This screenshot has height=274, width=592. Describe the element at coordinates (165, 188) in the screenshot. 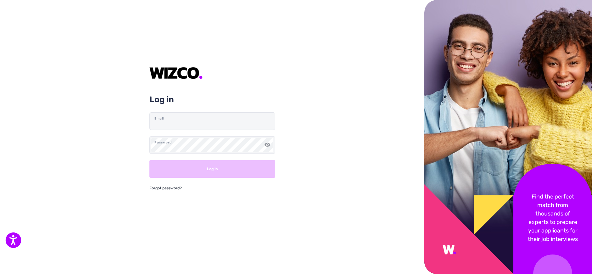

I see `a: Forgot password?` at that location.